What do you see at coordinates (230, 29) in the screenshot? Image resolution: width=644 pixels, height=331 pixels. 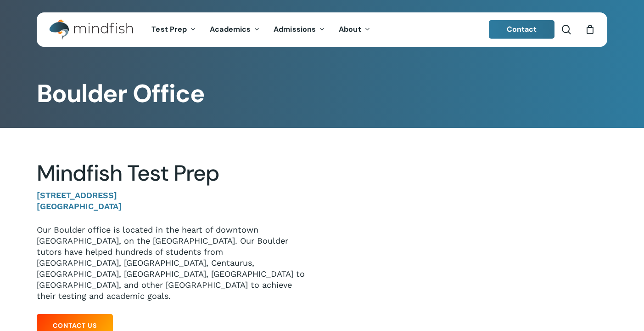 I see `span: Academics` at bounding box center [230, 29].